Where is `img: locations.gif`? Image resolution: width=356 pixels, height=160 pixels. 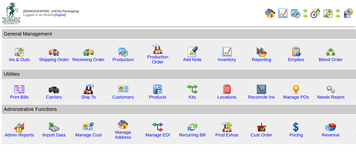
img: locations.gif is located at coordinates (227, 89).